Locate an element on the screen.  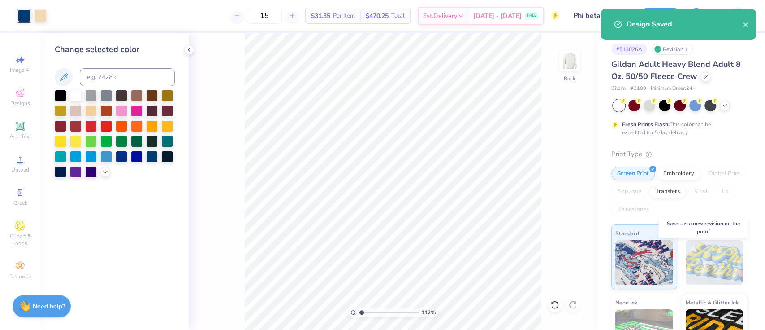
span: $31.35 is located at coordinates (321, 16).